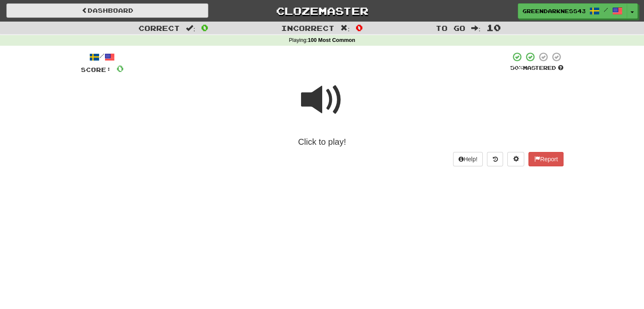 Image resolution: width=644 pixels, height=309 pixels. What do you see at coordinates (468, 159) in the screenshot?
I see `button: Help!` at bounding box center [468, 159].